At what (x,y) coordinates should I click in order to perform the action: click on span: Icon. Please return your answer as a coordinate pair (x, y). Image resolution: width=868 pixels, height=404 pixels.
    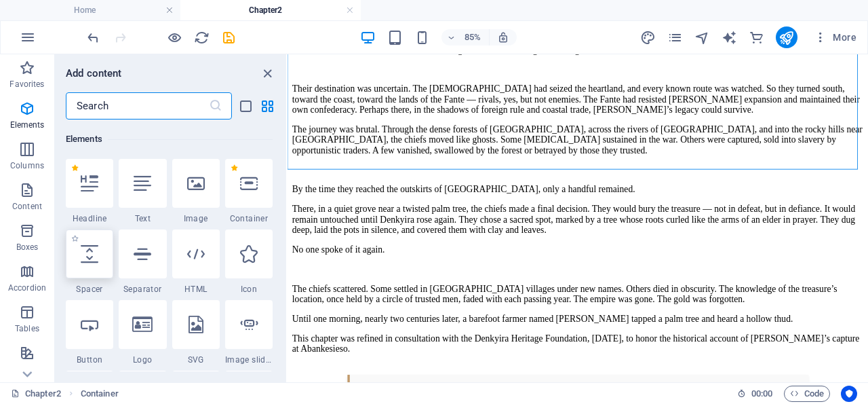
    Looking at the image, I should click on (249, 289).